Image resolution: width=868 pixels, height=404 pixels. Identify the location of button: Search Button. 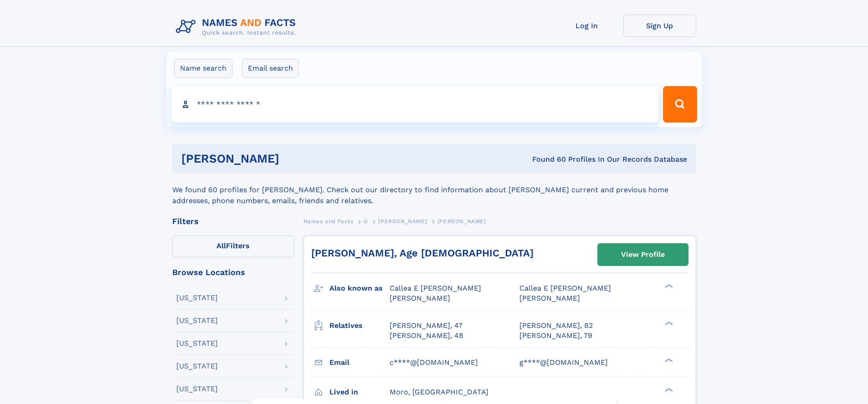
(680, 105).